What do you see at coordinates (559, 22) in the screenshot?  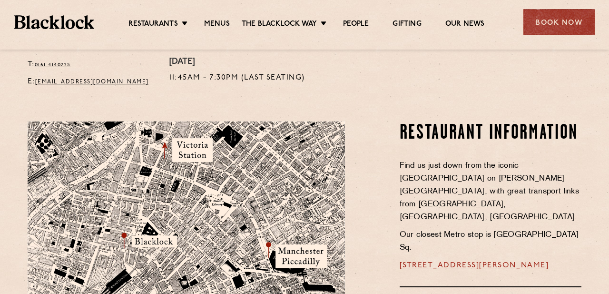 I see `div: Book Now` at bounding box center [559, 22].